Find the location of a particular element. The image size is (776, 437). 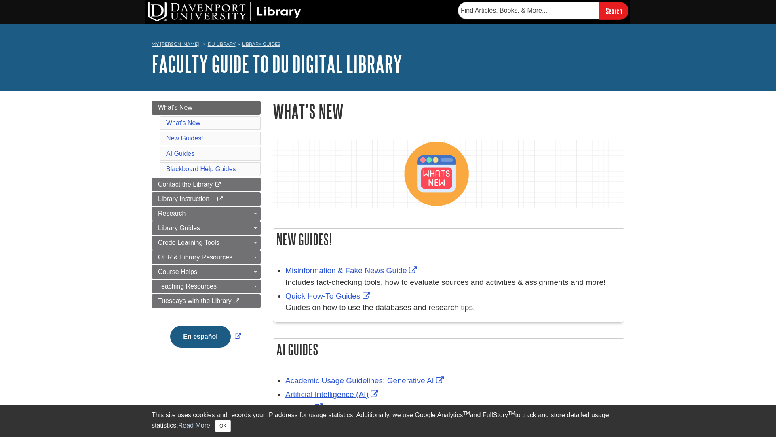

a: Read More is located at coordinates (194, 425).